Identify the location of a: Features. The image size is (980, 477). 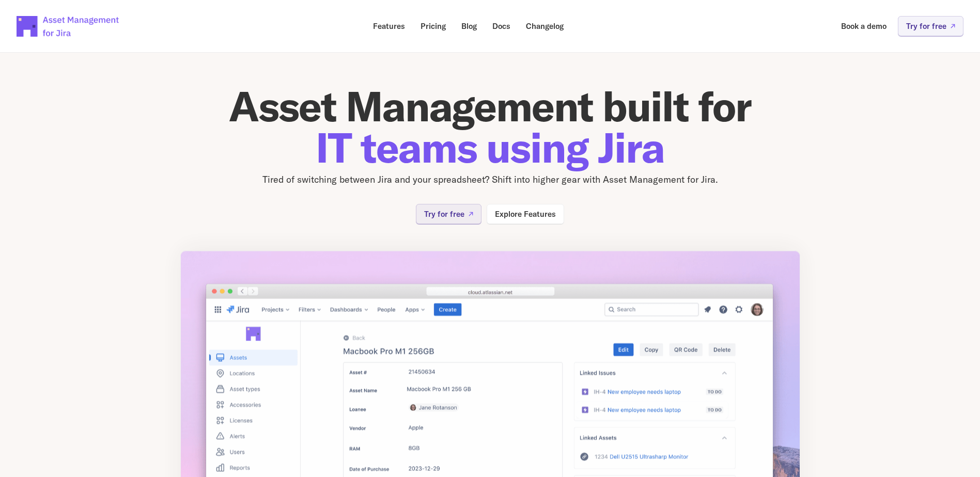
(389, 26).